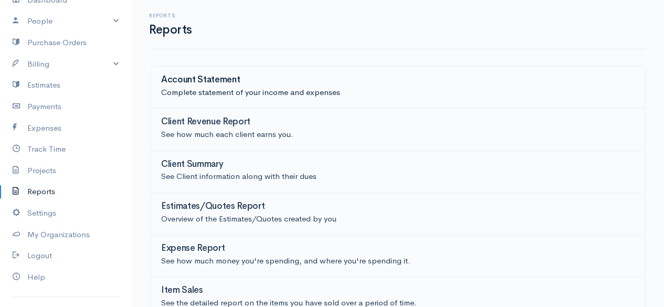 The height and width of the screenshot is (307, 664). Describe the element at coordinates (398, 261) in the screenshot. I see `p: See how much money you're spending, and where you're spending it.` at that location.